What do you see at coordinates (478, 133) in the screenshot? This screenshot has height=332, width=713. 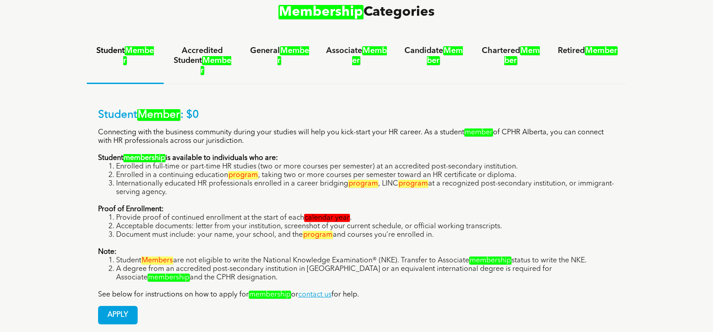 I see `em: member` at bounding box center [478, 133].